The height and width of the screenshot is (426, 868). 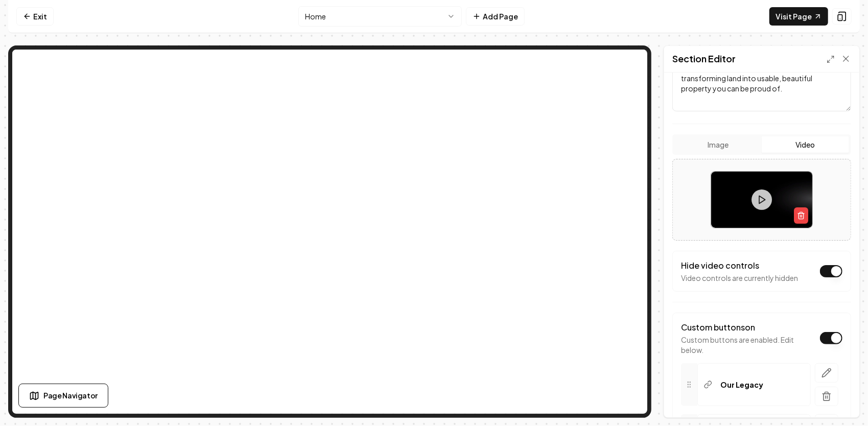 What do you see at coordinates (718, 327) in the screenshot?
I see `label: Custom buttons on` at bounding box center [718, 327].